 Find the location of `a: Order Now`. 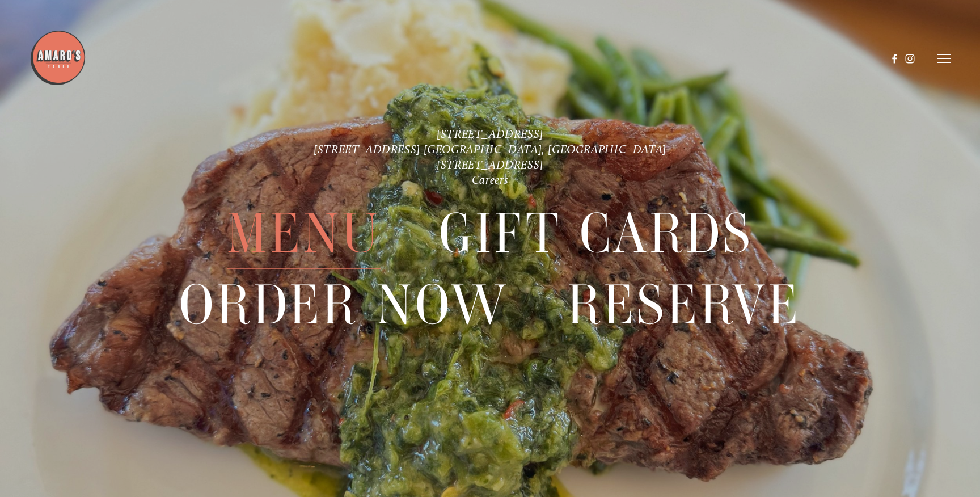

a: Order Now is located at coordinates (344, 305).